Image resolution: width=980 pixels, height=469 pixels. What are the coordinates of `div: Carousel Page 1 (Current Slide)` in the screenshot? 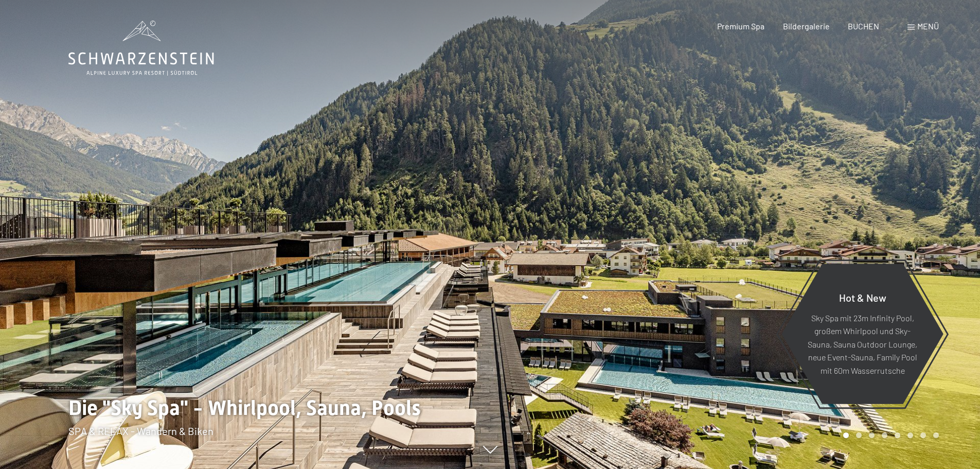 It's located at (846, 435).